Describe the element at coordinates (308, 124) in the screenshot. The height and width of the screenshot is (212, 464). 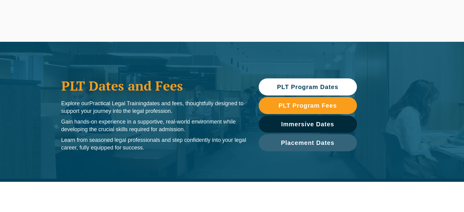
I see `span: Immersive Dates` at that location.